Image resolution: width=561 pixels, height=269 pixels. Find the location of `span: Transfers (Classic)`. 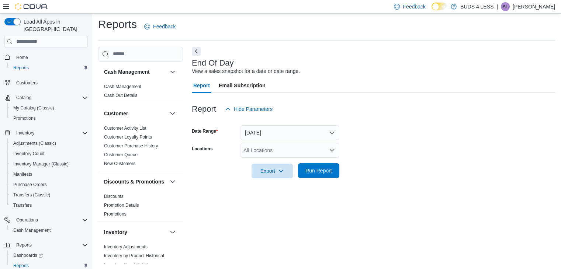

span: Transfers (Classic) is located at coordinates (32, 195).